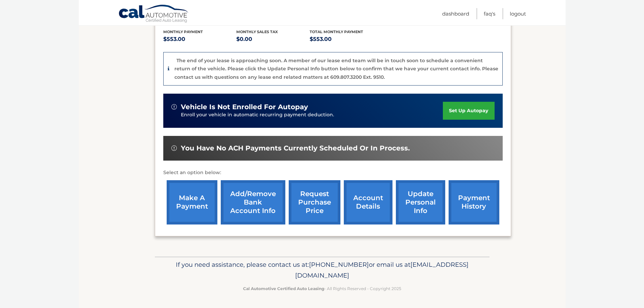 This screenshot has width=644, height=308. I want to click on span: Monthly Payment, so click(183, 32).